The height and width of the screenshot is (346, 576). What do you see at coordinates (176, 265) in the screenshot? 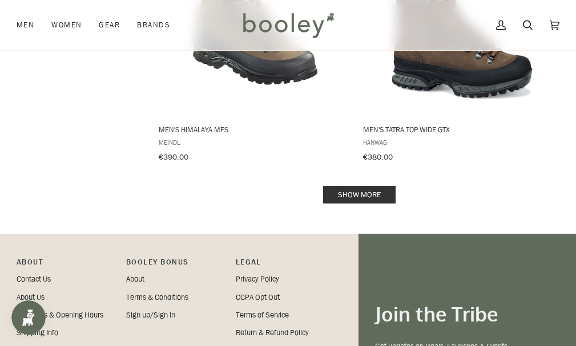
I see `p: Booley Bonus` at bounding box center [176, 265].